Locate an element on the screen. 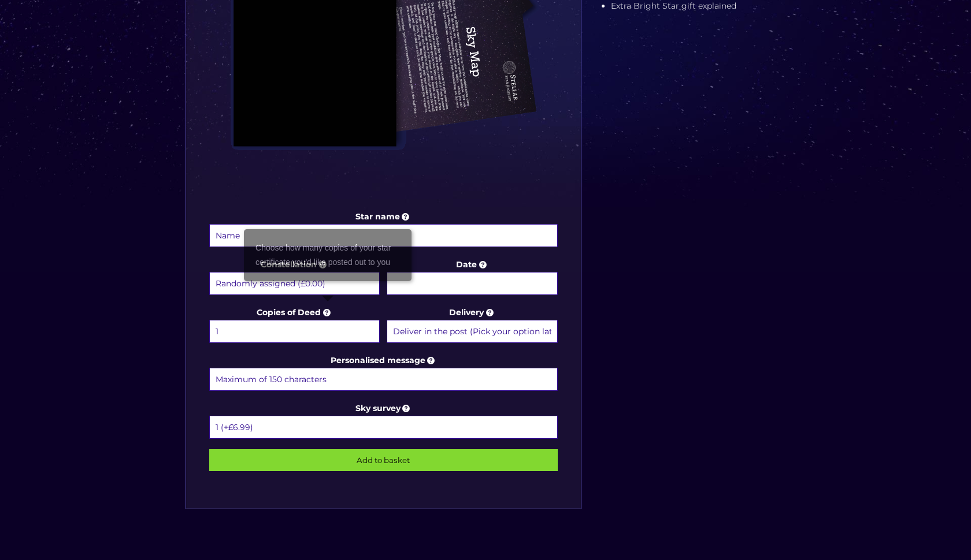  label: Star name is located at coordinates (383, 229).